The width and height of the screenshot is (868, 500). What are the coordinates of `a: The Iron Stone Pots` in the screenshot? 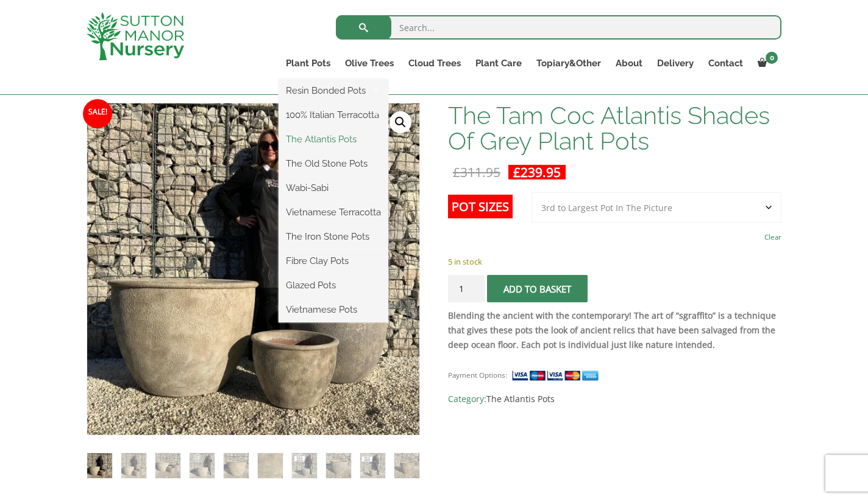 It's located at (334, 237).